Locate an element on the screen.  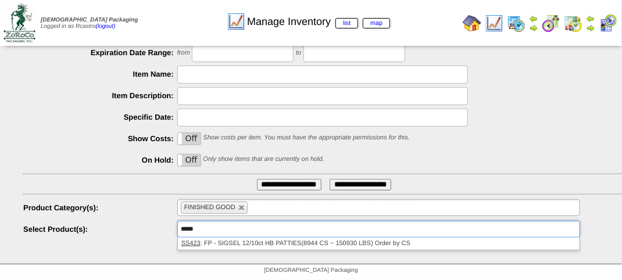
label: Item Description: is located at coordinates (100, 95).